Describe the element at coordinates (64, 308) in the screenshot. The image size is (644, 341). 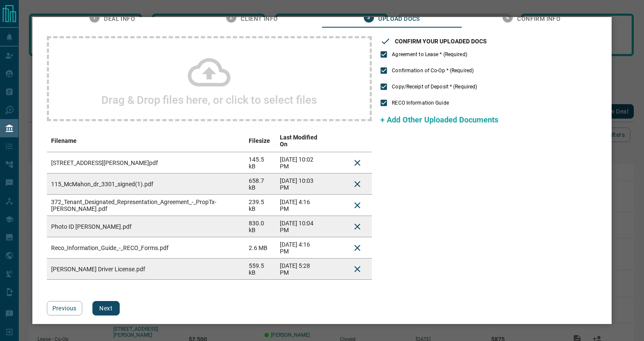
I see `button: Previous` at that location.